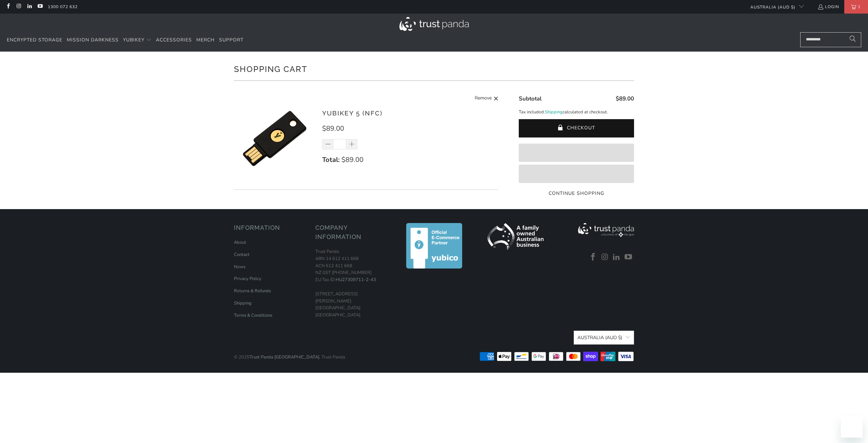 The image size is (868, 443). Describe the element at coordinates (137, 40) in the screenshot. I see `summary: YubiKey` at that location.